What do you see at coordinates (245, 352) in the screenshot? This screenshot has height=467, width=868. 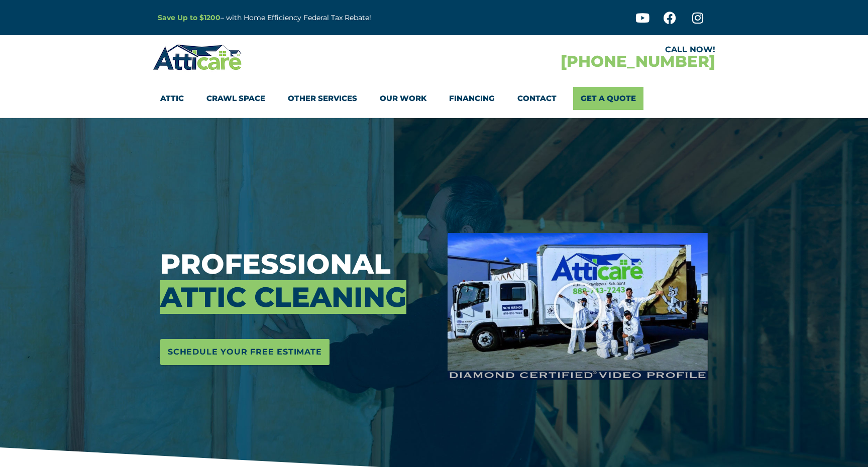 I see `a: Schedule Your Free Estimate` at bounding box center [245, 352].